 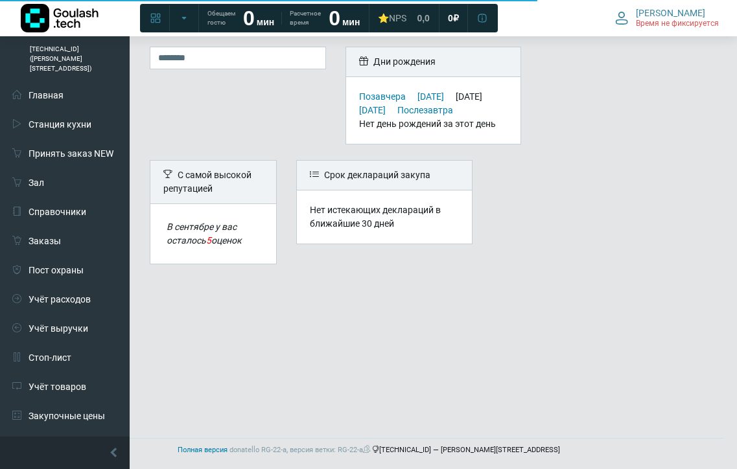 I want to click on div: Дни рождения, so click(x=434, y=62).